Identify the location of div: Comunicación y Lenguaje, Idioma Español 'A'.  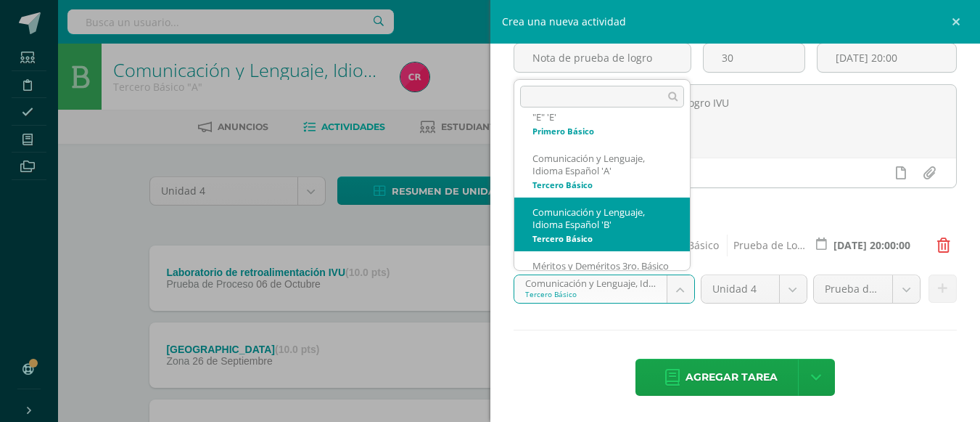
(602, 165).